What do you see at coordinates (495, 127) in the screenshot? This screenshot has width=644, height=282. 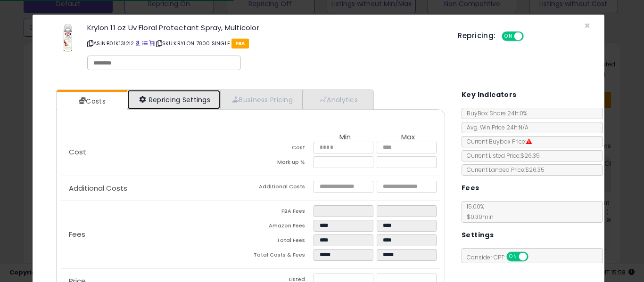 I see `span: Avg. Win Price 24h: N/A` at bounding box center [495, 127].